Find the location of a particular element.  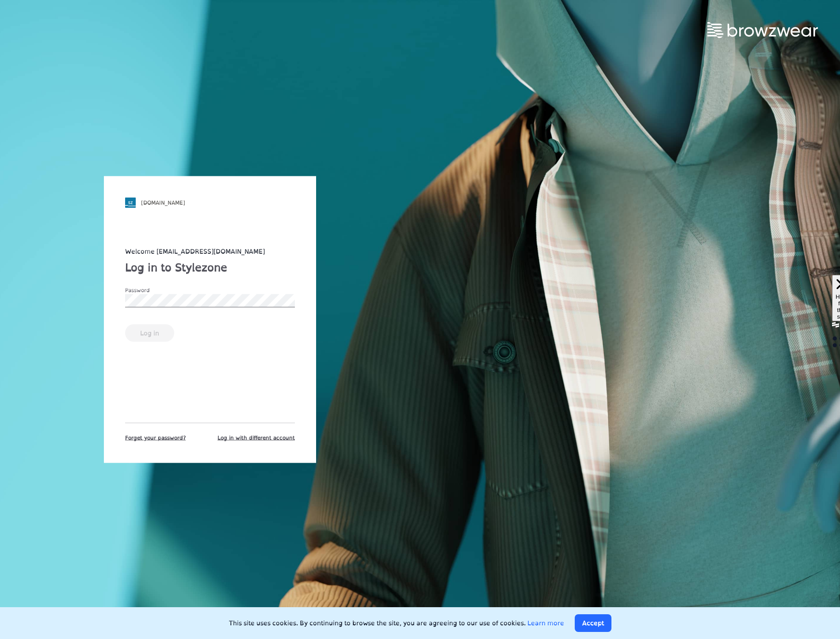

img: stylezone-logo.562084cfcfab977791bfbf7441f1a819.svg is located at coordinates (130, 203).